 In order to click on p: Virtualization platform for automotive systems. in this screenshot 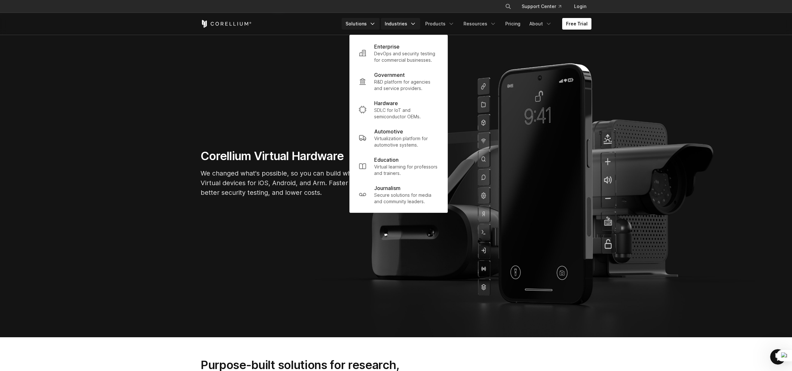, I will do `click(406, 142)`.